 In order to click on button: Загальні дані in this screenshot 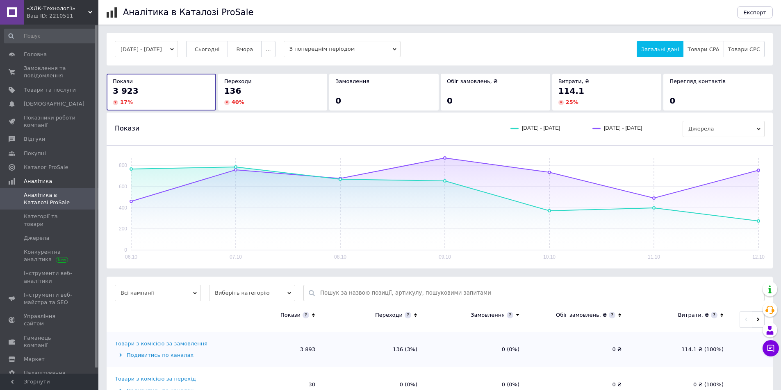, I will do `click(660, 49)`.